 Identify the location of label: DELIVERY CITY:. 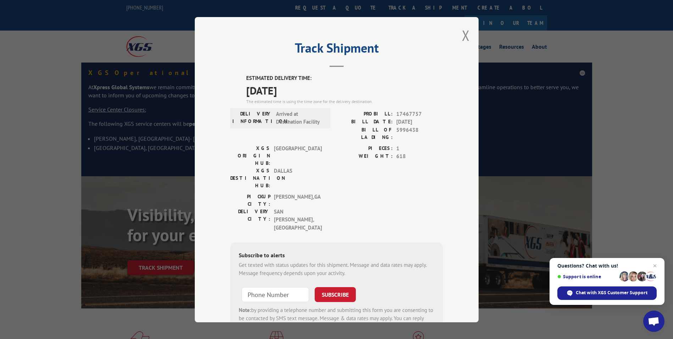
(250, 219).